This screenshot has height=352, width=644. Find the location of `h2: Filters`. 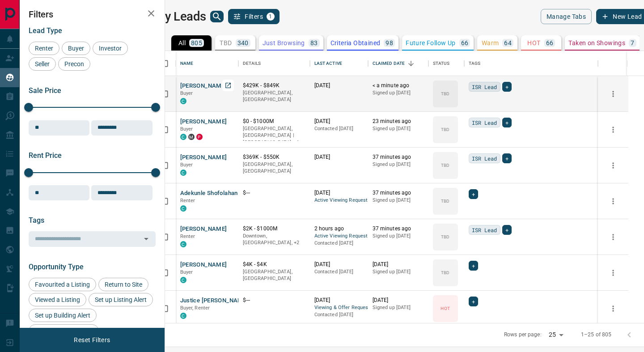

h2: Filters is located at coordinates (92, 14).